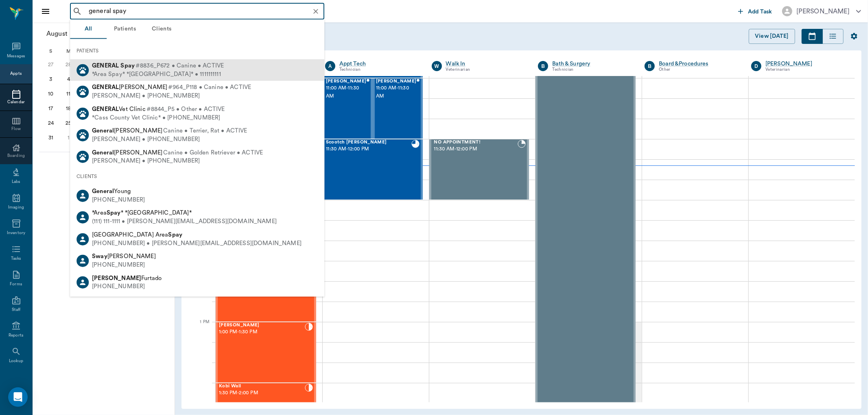  I want to click on a: Bath & Surgery, so click(592, 64).